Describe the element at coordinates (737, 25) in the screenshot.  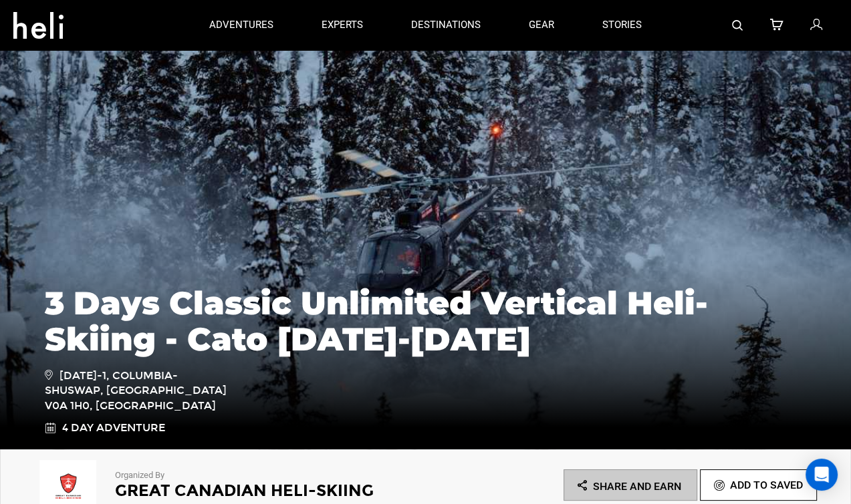
I see `img: search-bar-icon.svg` at that location.